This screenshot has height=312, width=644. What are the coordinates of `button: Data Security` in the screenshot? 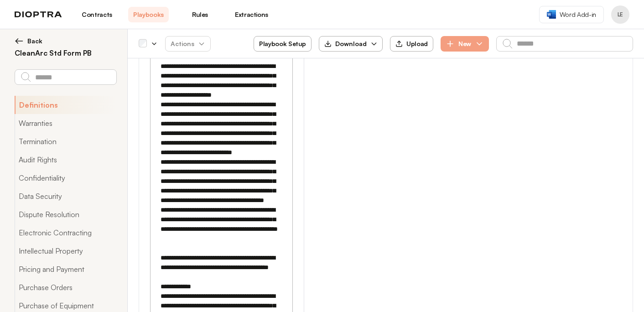 It's located at (65, 196).